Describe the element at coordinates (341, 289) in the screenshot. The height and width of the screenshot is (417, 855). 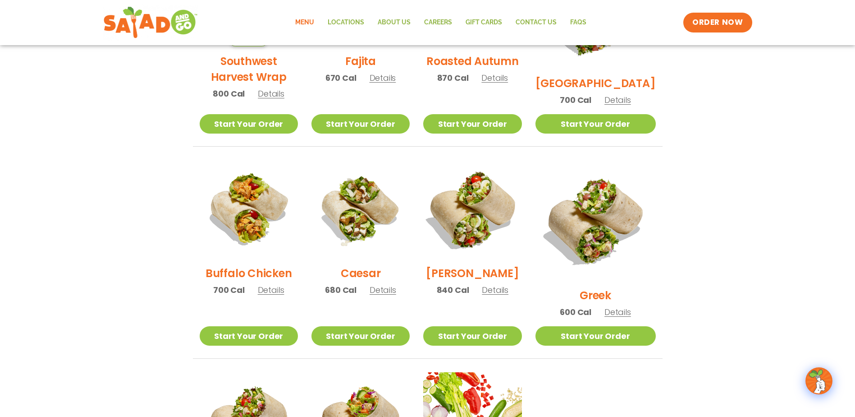
I see `span: 680 Cal` at that location.